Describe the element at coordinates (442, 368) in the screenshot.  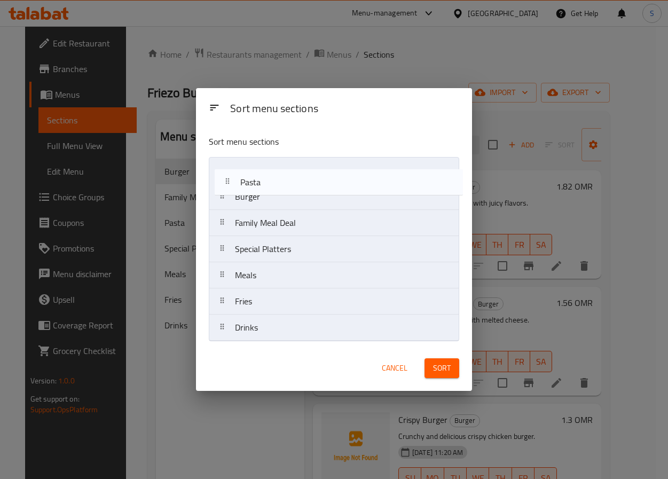
I see `span: Sort` at that location.